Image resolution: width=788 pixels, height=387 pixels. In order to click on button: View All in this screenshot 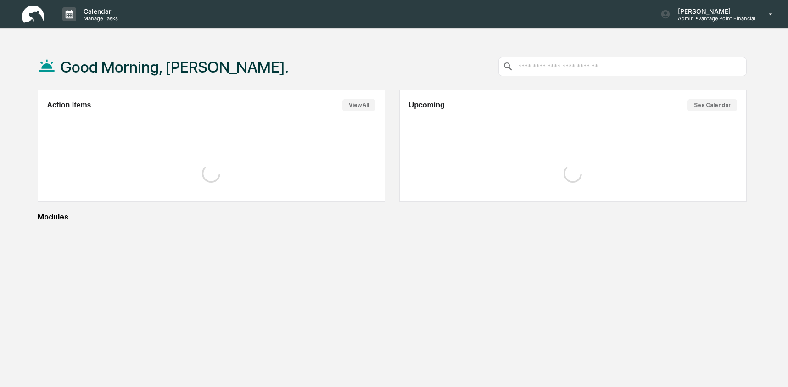, I will do `click(359, 105)`.